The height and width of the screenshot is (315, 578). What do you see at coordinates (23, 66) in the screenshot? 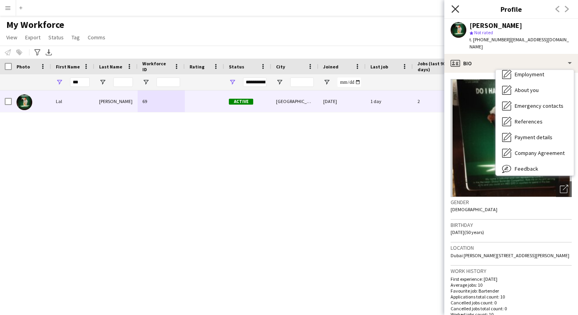
I see `span: Photo` at bounding box center [23, 66].